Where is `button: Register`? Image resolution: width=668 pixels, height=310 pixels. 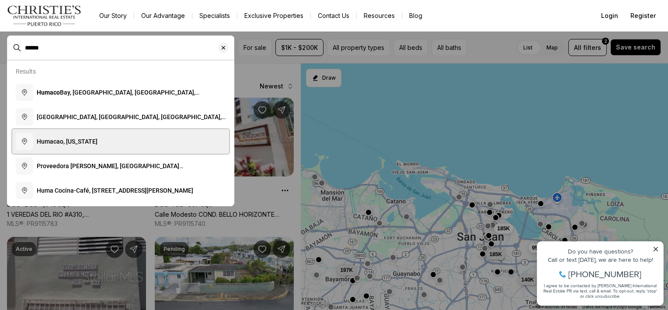
button: Register is located at coordinates (643, 16).